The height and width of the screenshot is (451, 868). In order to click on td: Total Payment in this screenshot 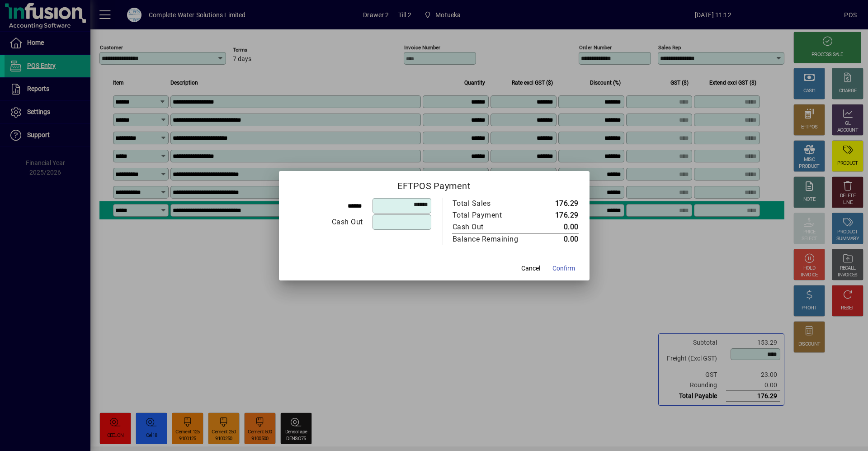, I will do `click(495, 215)`.